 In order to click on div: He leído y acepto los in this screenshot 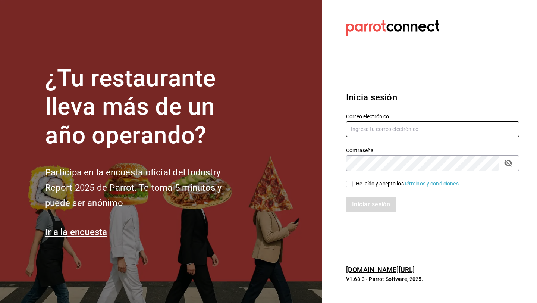, I will do `click(408, 184)`.